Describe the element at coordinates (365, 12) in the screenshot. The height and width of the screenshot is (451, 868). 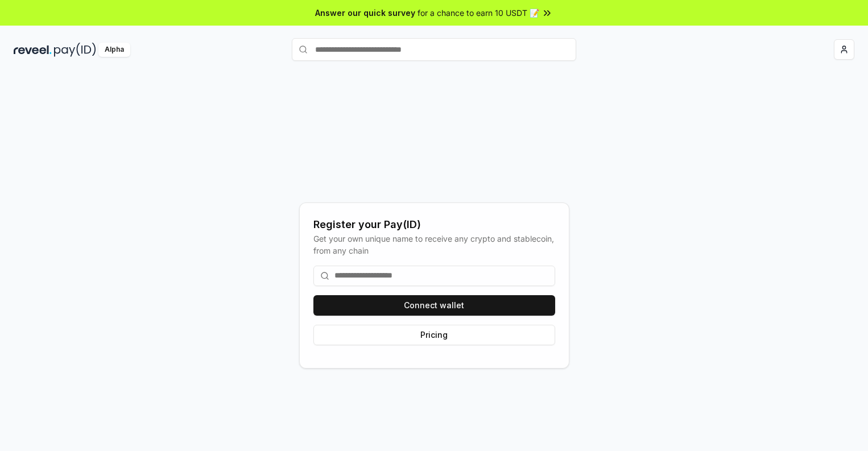
I see `span: Answer our quick survey` at that location.